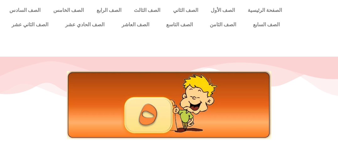 This screenshot has width=338, height=142. What do you see at coordinates (179, 25) in the screenshot?
I see `a: الصف التاسع` at bounding box center [179, 25].